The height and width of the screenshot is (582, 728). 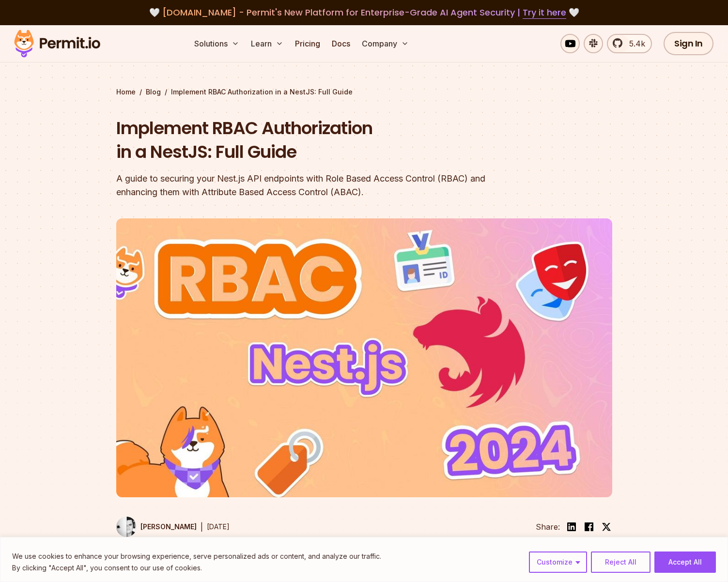 What do you see at coordinates (267, 44) in the screenshot?
I see `button: Learn` at bounding box center [267, 44].